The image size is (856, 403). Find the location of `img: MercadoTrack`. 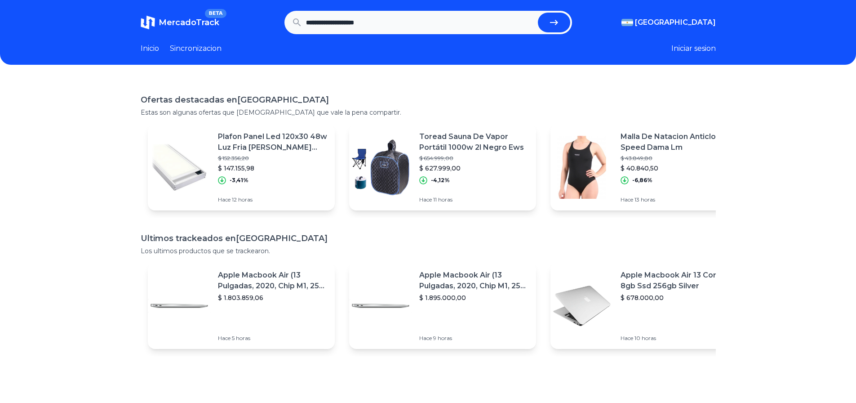

img: MercadoTrack is located at coordinates (148, 22).